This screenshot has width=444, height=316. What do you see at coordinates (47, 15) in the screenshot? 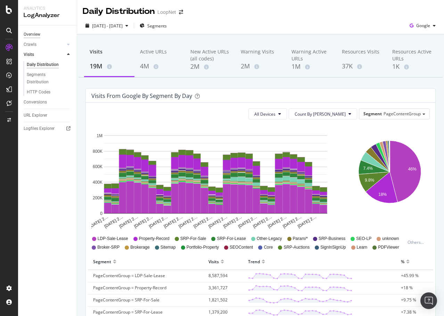
I see `div: LogAnalyzer` at bounding box center [47, 15].